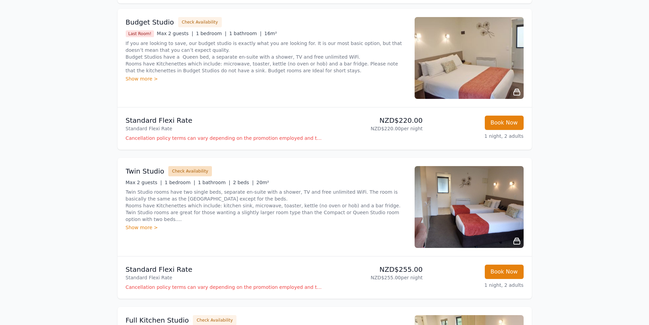  What do you see at coordinates (375, 277) in the screenshot?
I see `p: NZD$255.00 per night` at bounding box center [375, 277].